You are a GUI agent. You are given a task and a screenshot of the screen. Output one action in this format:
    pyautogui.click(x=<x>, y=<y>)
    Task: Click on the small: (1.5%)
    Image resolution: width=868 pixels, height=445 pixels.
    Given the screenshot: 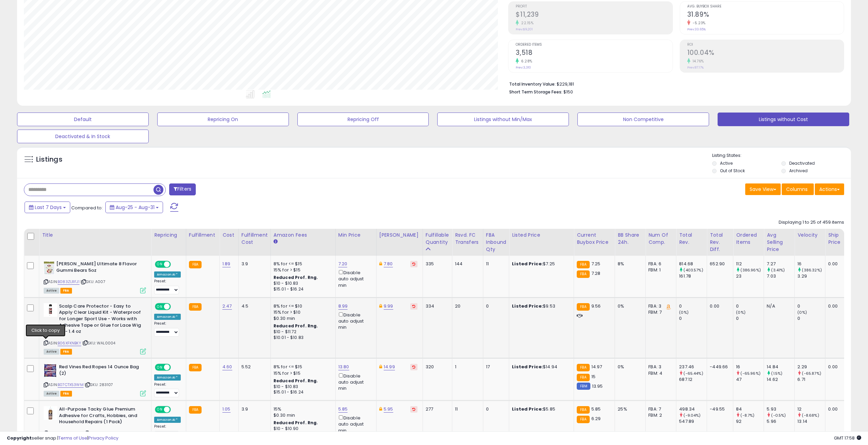 What is the action you would take?
    pyautogui.click(x=777, y=374)
    